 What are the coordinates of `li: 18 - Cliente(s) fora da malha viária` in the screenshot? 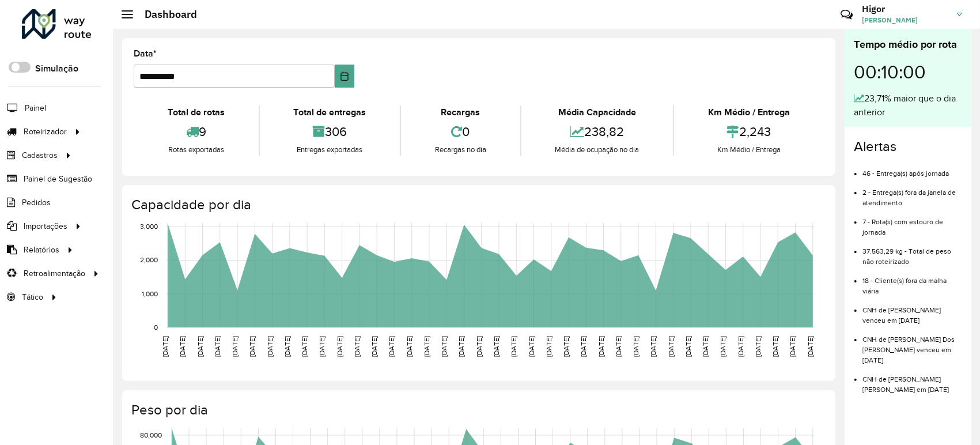 It's located at (912, 281).